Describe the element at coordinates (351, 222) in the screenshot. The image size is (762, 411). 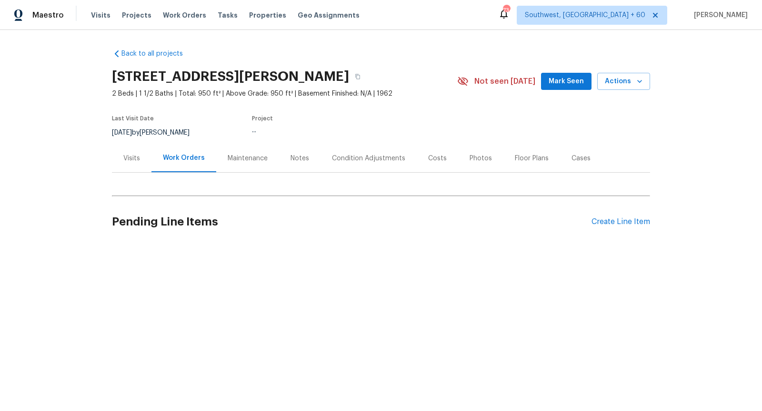
I see `h2: Pending Line Items` at that location.